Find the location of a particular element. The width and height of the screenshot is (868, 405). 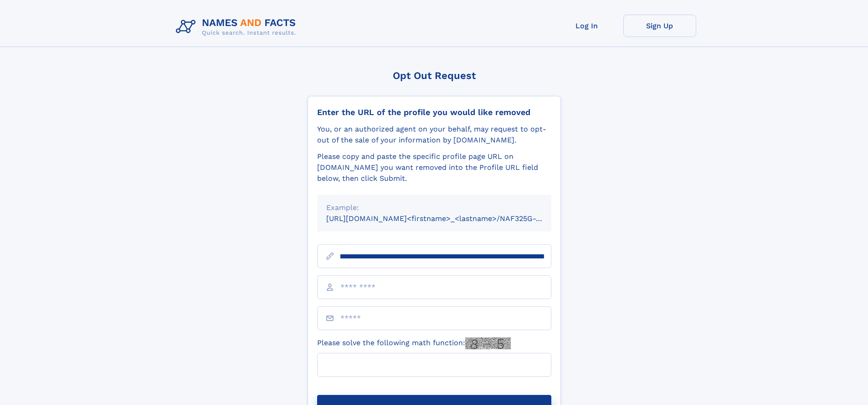

div: You, or an authorized agent on your behalf, may request to opt-out of the sale of your informatio... is located at coordinates (434, 135).